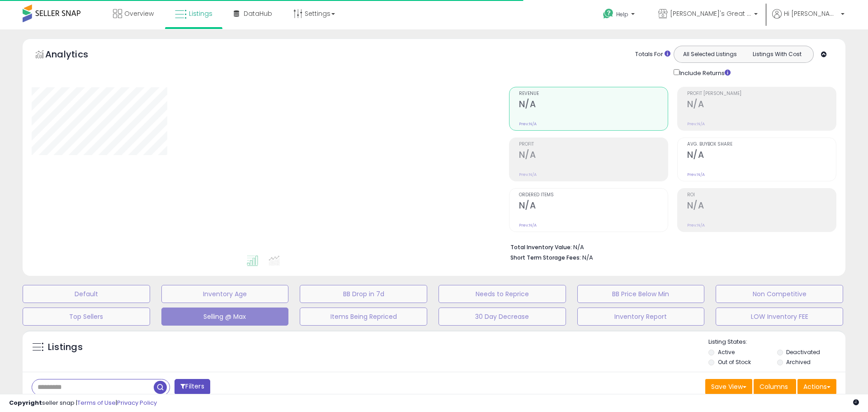 The height and width of the screenshot is (412, 868). Describe the element at coordinates (776, 54) in the screenshot. I see `button: Listings With Cost` at that location.